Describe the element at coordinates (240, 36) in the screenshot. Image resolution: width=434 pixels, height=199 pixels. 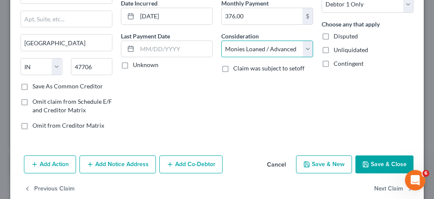
I see `label: Consideration` at that location.